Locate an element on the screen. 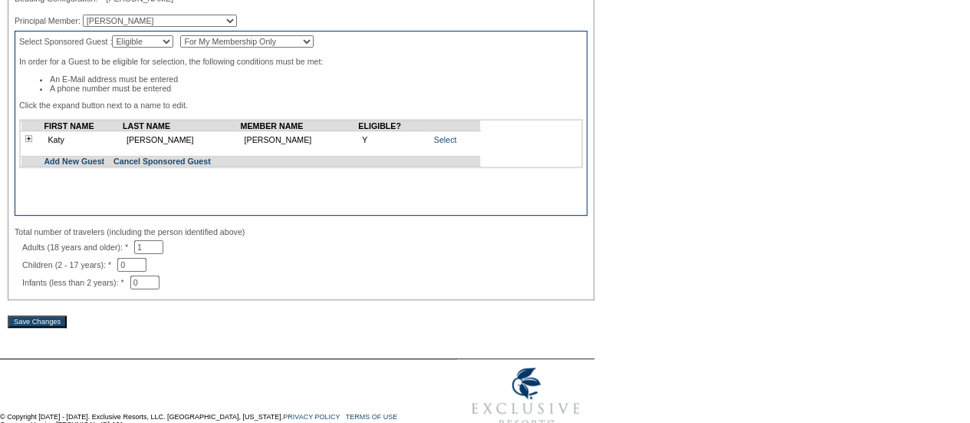  td: Y is located at coordinates (392, 140).